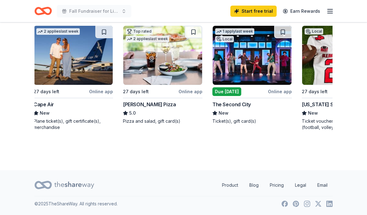  I want to click on span: 5.0, so click(132, 113).